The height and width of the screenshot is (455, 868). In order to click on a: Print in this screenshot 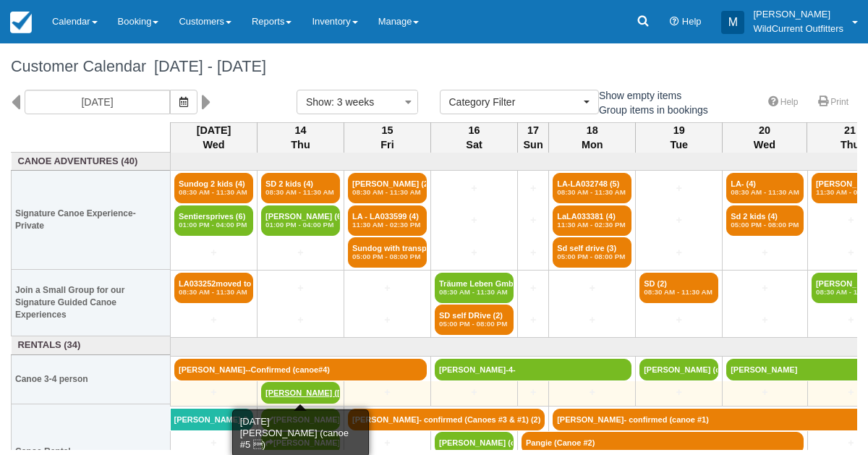, I will do `click(833, 102)`.